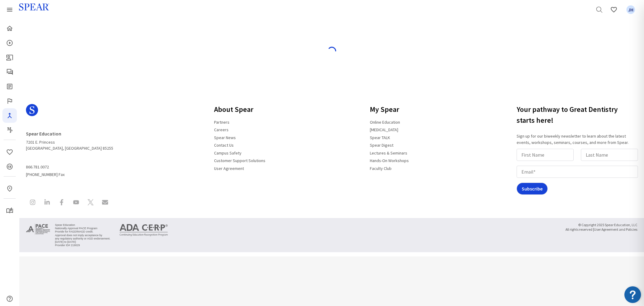 The width and height of the screenshot is (644, 306). I want to click on a: Faculty Club, so click(381, 169).